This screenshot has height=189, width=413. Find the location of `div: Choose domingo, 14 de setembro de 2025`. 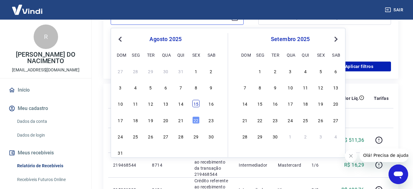

div: Choose domingo, 14 de setembro de 2025 is located at coordinates (245, 103).